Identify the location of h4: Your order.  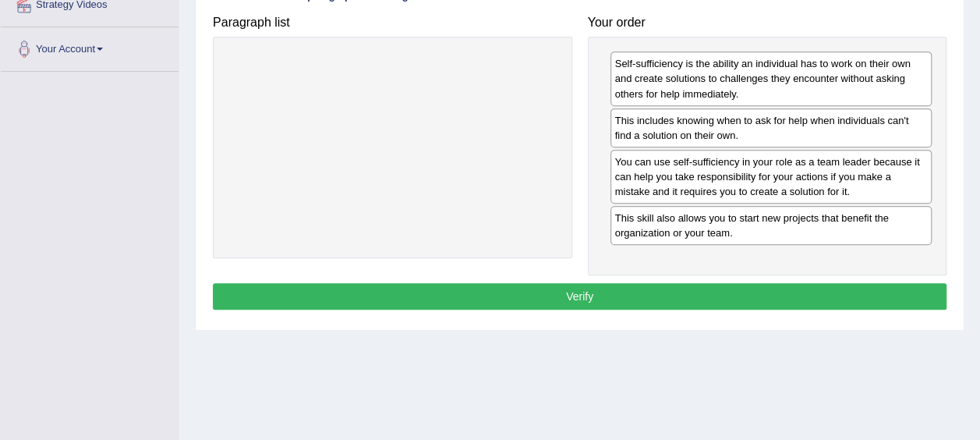
(768, 23).